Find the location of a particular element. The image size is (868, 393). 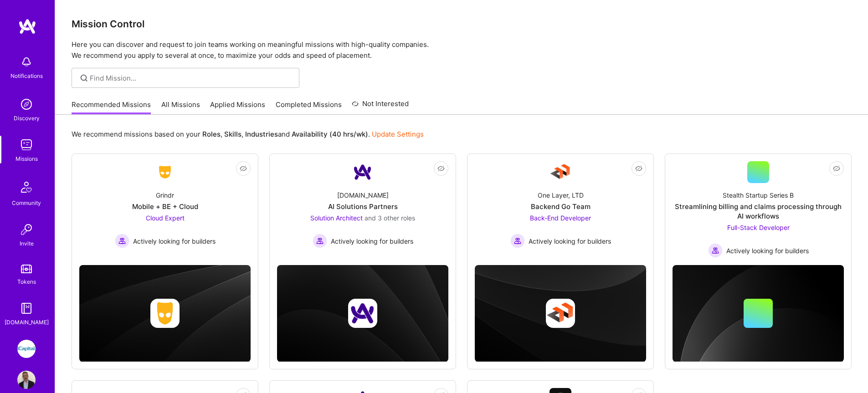

span: Back-End Developer is located at coordinates (560, 217).